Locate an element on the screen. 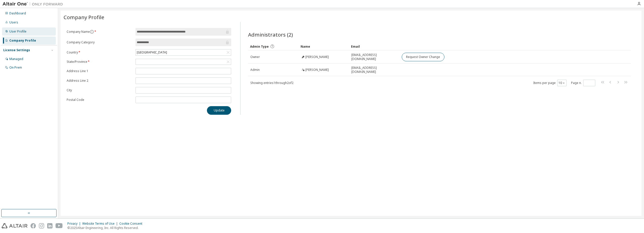  span: Admin is located at coordinates (255, 70).